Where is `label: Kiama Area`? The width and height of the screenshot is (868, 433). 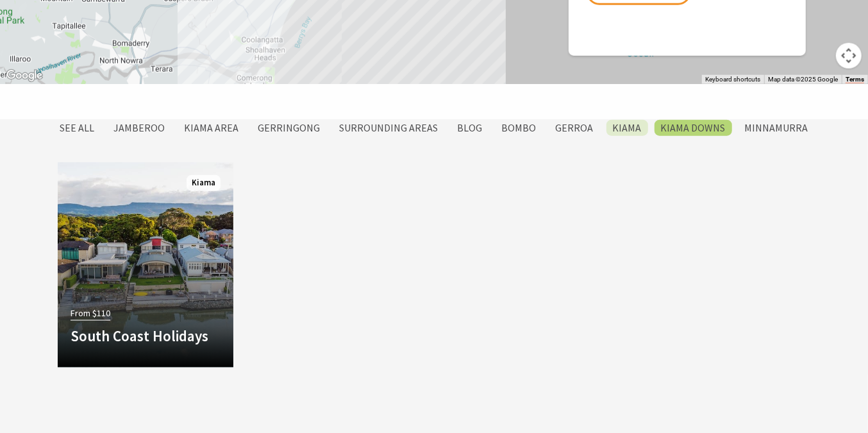 label: Kiama Area is located at coordinates (212, 127).